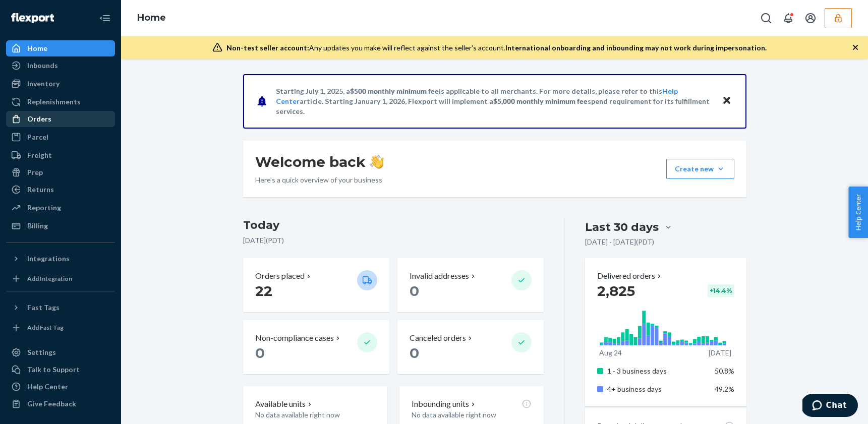 The height and width of the screenshot is (424, 868). I want to click on a: Add Fast Tag, so click(61, 328).